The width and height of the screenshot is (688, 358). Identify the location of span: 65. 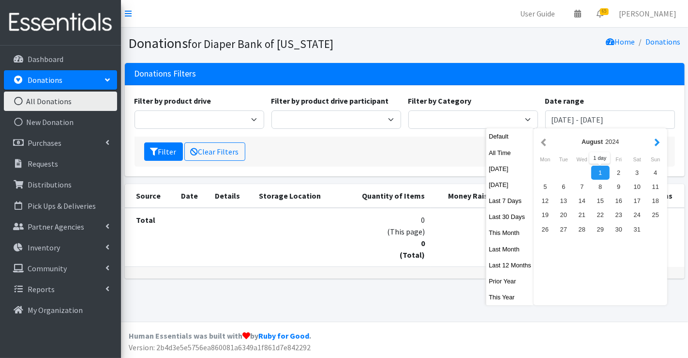
(604, 12).